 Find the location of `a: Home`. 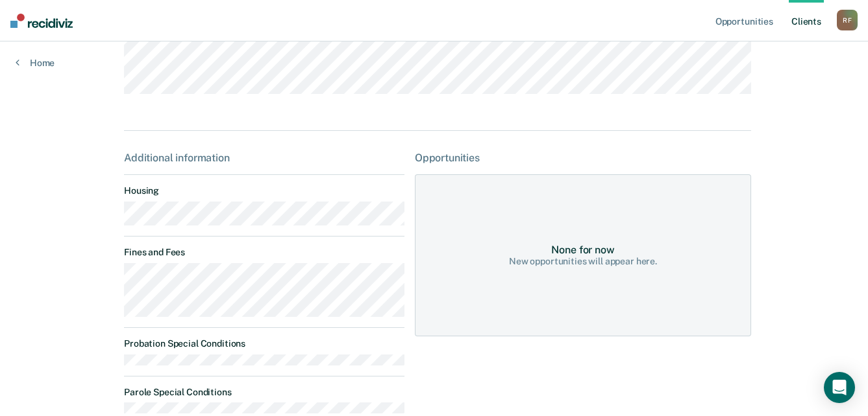

a: Home is located at coordinates (35, 63).